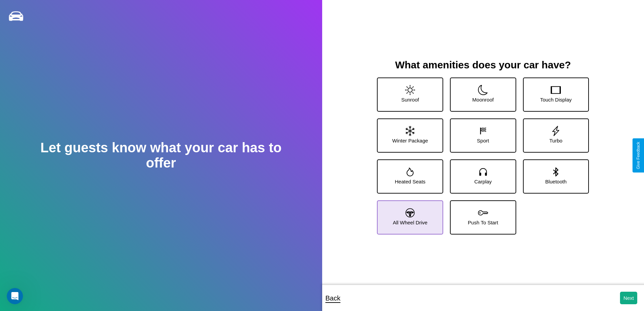  I want to click on h3: What amenities does your car have?, so click(482, 65).